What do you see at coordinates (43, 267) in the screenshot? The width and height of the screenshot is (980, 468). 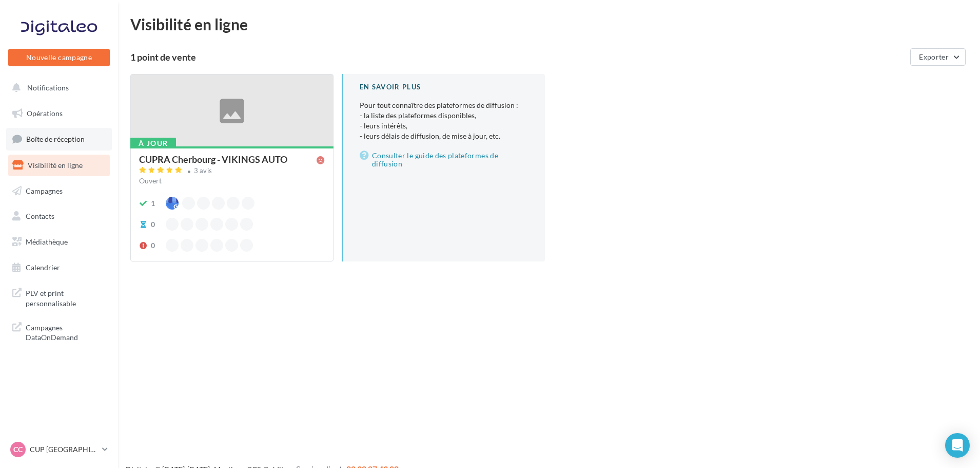 I see `span: Calendrier` at bounding box center [43, 267].